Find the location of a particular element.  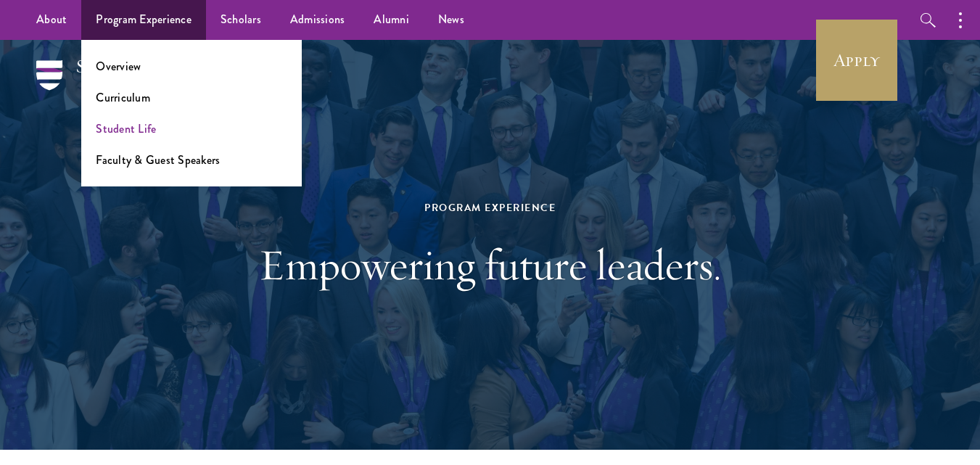

a: Student Life is located at coordinates (125, 128).